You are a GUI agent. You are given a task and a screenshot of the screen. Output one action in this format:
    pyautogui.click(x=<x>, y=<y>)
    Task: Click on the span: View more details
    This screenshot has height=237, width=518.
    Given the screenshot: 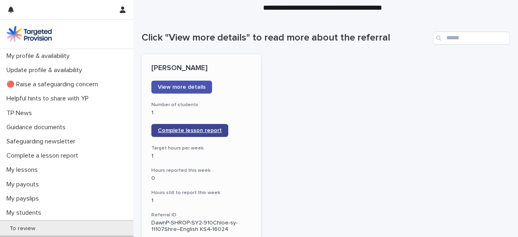 What is the action you would take?
    pyautogui.click(x=182, y=87)
    